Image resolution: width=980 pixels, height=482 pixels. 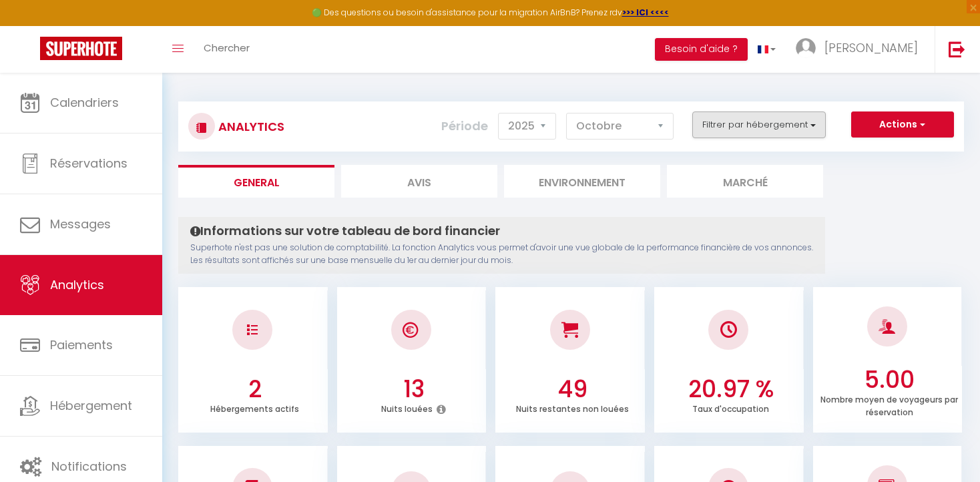 What do you see at coordinates (226, 49) in the screenshot?
I see `a: Chercher` at bounding box center [226, 49].